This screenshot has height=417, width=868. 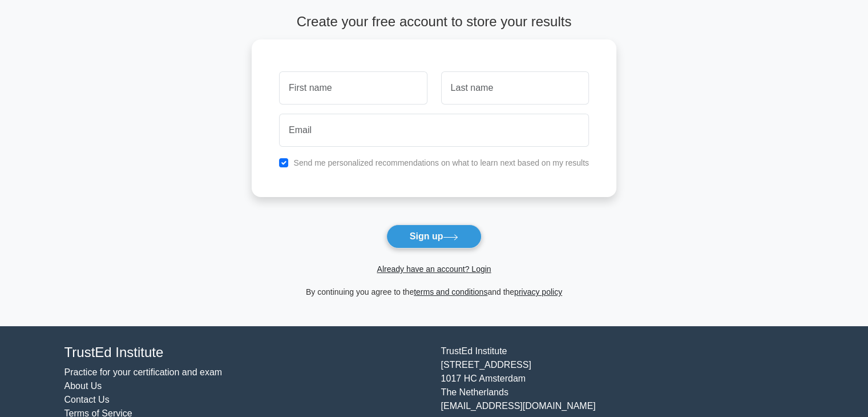 I want to click on label: Send me personalized recommendations on what to learn next based on my results, so click(x=441, y=163).